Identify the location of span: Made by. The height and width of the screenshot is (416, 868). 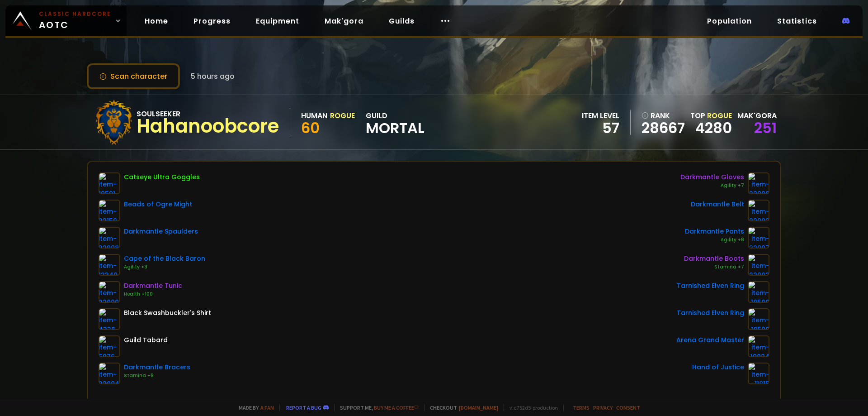
(254, 407).